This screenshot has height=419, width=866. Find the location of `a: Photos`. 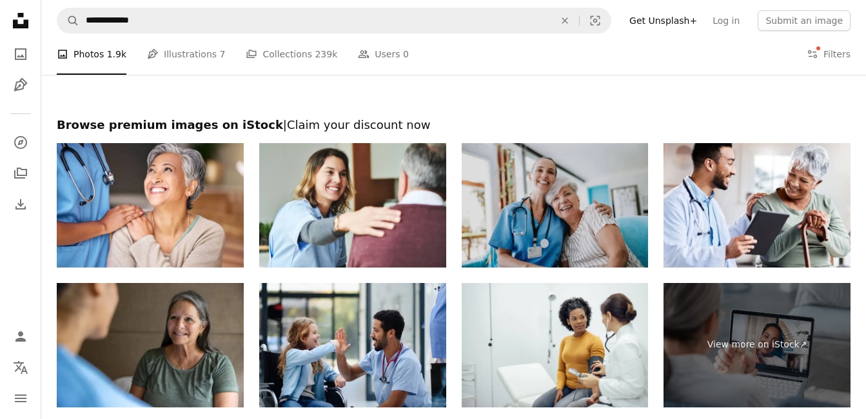

a: Photos is located at coordinates (21, 54).